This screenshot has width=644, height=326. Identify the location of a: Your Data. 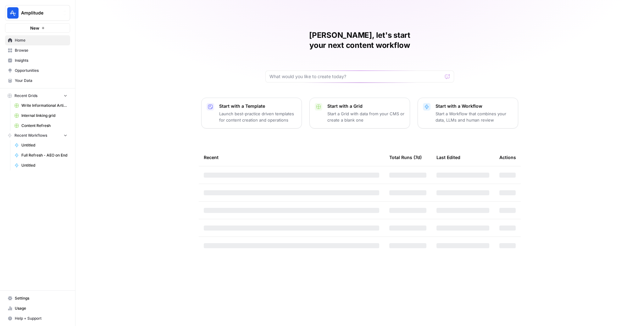
(38, 81).